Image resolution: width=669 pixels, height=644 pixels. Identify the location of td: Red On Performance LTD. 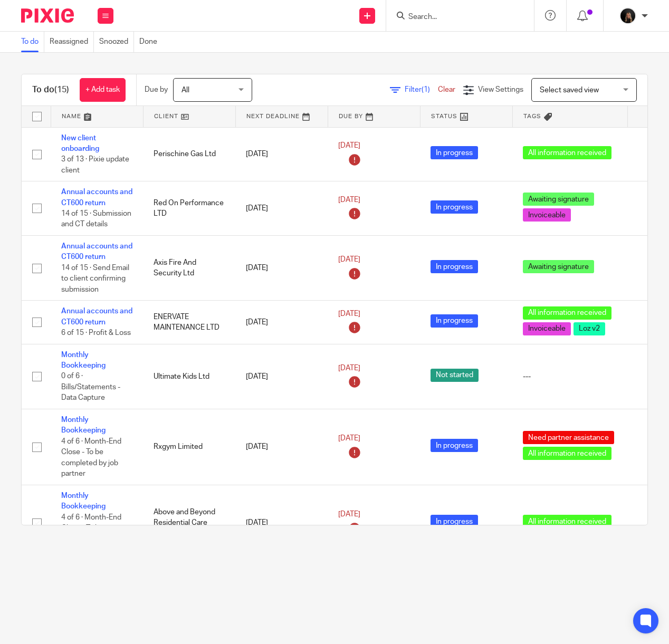
(188, 208).